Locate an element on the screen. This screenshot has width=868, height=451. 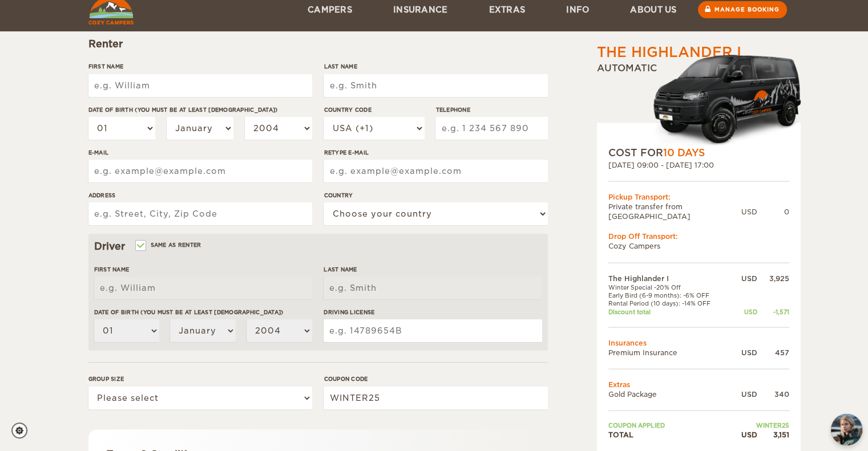
input: e.g. 14789654B is located at coordinates (433, 331).